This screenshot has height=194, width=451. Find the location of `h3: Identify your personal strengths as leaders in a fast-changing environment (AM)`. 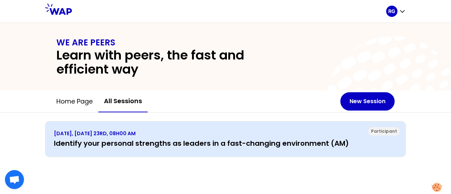

h3: Identify your personal strengths as leaders in a fast-changing environment (AM) is located at coordinates (226, 143).